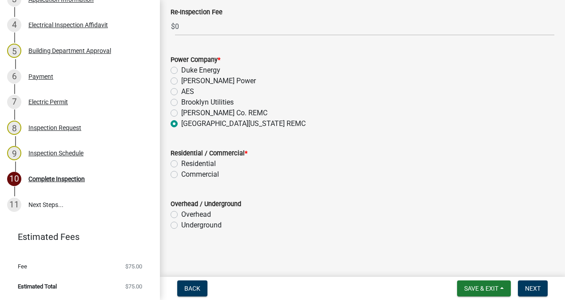 This screenshot has height=300, width=565. I want to click on div: 7, so click(14, 102).